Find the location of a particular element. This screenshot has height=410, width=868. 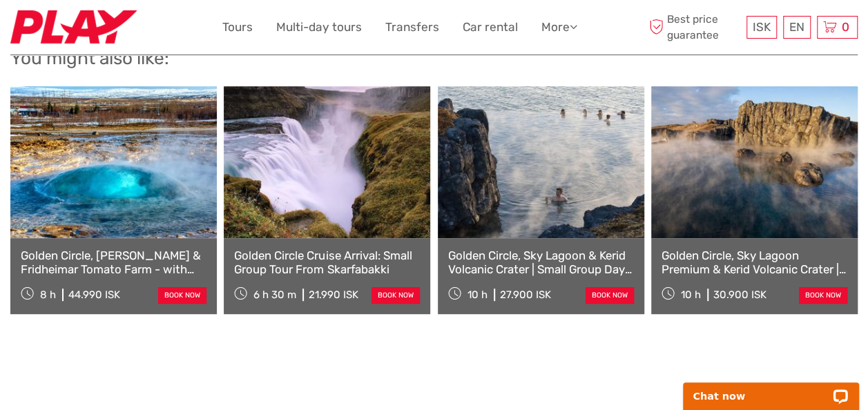

div: 44.990 ISK is located at coordinates (94, 295).